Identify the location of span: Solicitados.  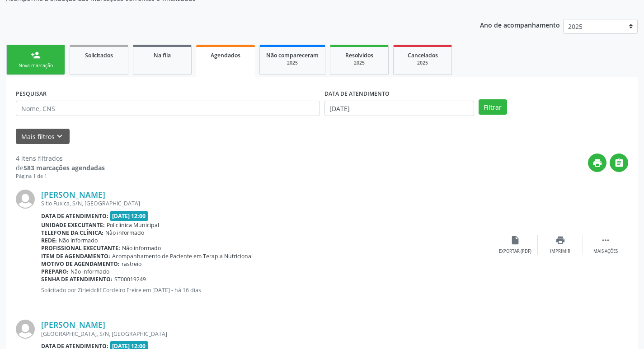
(99, 55).